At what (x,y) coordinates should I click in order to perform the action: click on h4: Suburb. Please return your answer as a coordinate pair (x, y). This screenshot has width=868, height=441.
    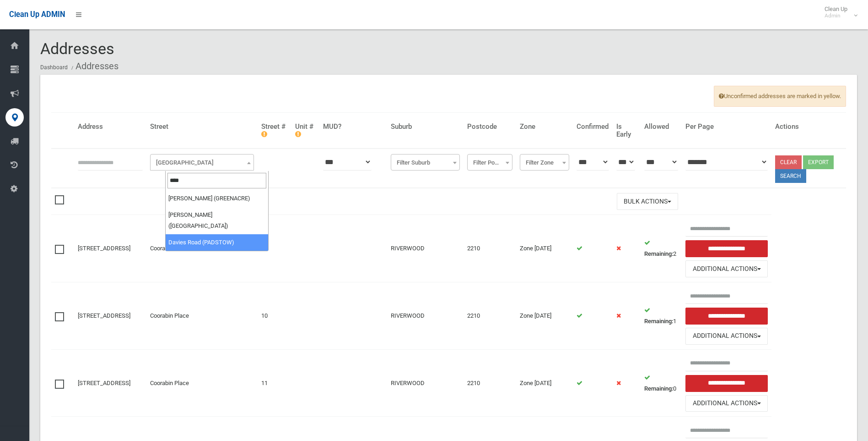
    Looking at the image, I should click on (425, 126).